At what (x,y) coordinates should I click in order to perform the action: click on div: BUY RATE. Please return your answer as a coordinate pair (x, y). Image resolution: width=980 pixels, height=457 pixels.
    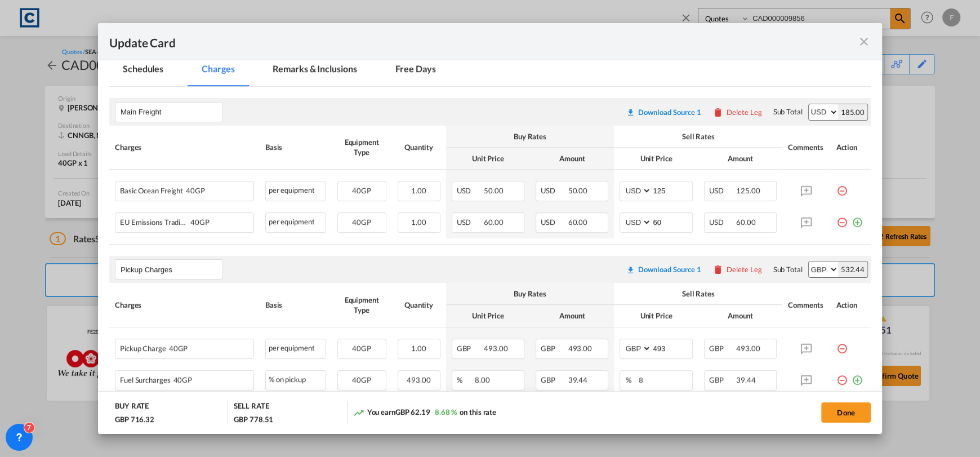
    Looking at the image, I should click on (132, 407).